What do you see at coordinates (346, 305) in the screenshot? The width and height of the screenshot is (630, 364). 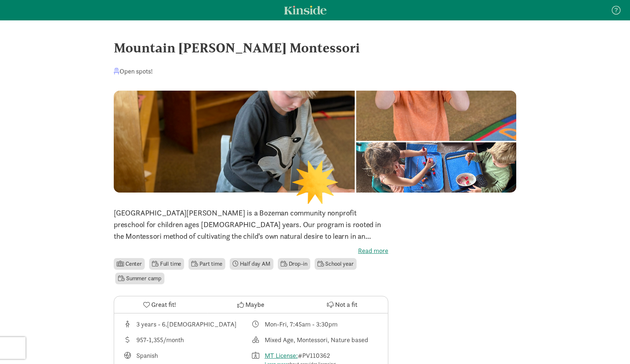 I see `span: Not a fit` at bounding box center [346, 305].